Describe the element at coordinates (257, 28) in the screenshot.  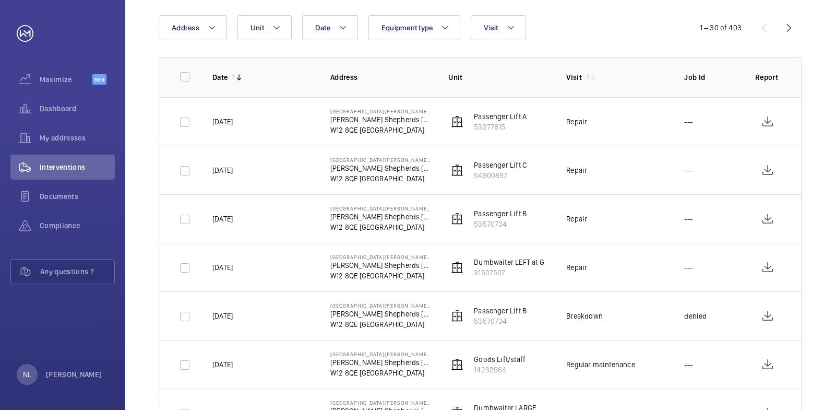
I see `span: Unit` at that location.